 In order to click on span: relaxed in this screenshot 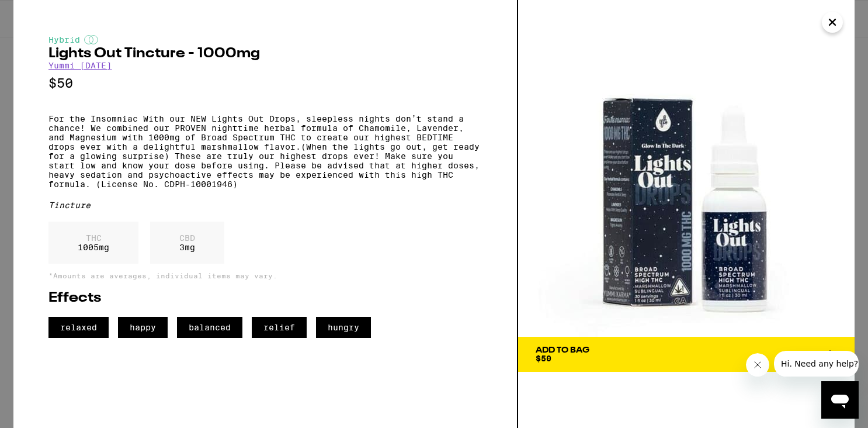, I will do `click(79, 327)`.